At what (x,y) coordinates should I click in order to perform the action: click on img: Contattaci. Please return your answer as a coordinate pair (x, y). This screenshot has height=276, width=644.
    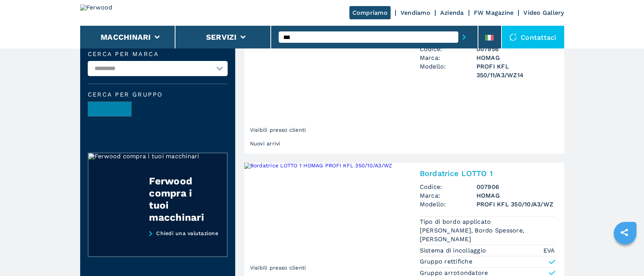
    Looking at the image, I should click on (513, 37).